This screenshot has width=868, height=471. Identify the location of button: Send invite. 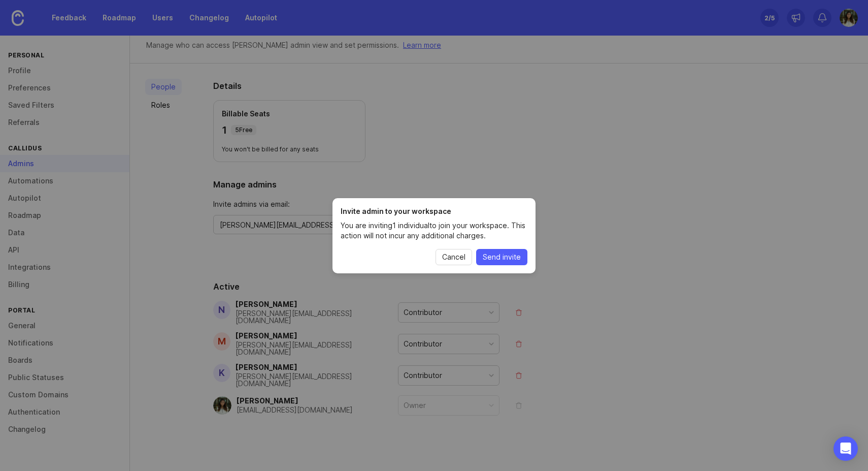
(502, 257).